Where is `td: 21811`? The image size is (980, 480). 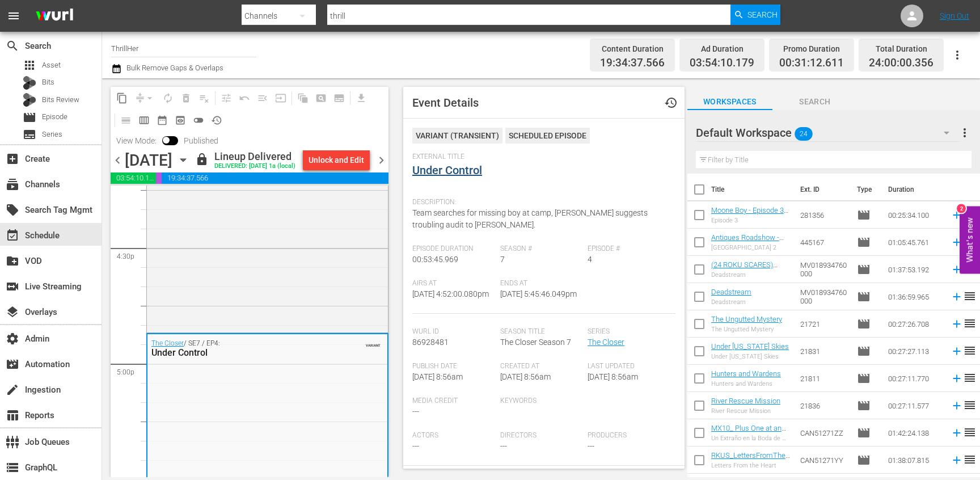 td: 21811 is located at coordinates (824, 378).